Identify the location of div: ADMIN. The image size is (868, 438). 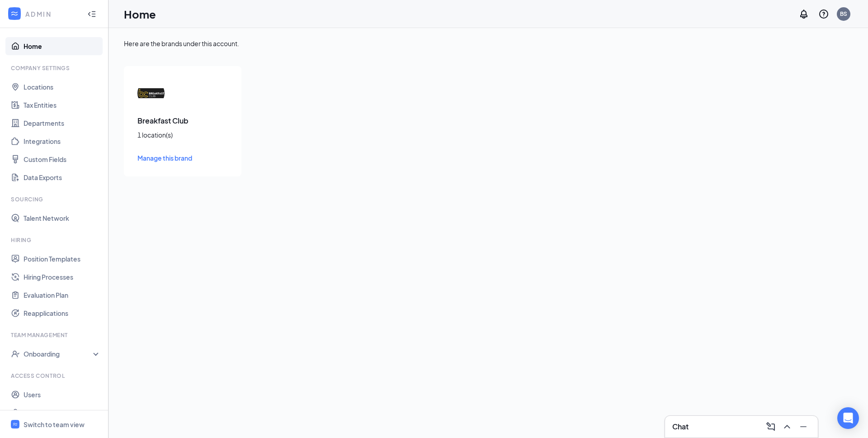
(52, 14).